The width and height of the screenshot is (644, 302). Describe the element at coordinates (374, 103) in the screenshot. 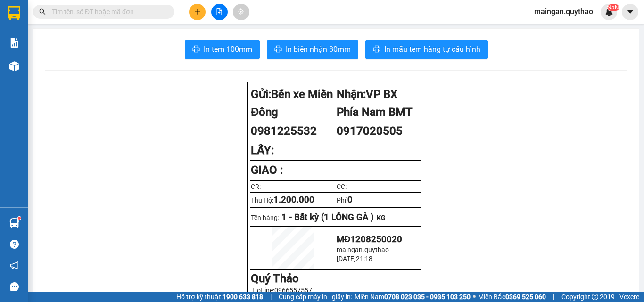

I see `span: VP BX Phía Nam BMT` at that location.